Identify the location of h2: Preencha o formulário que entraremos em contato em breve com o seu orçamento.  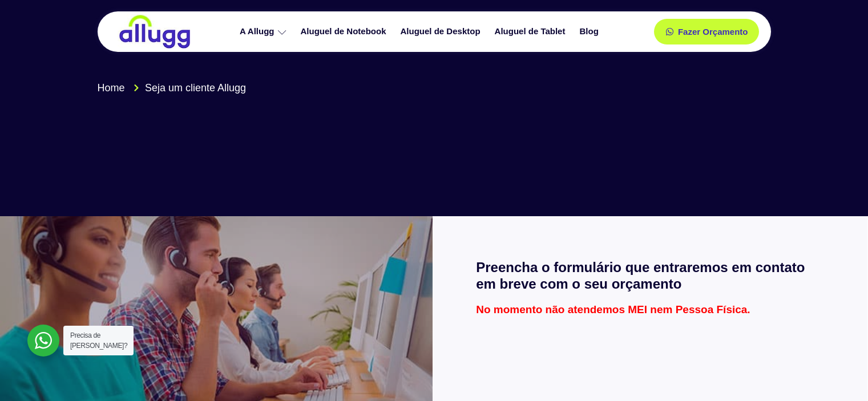
(650, 276).